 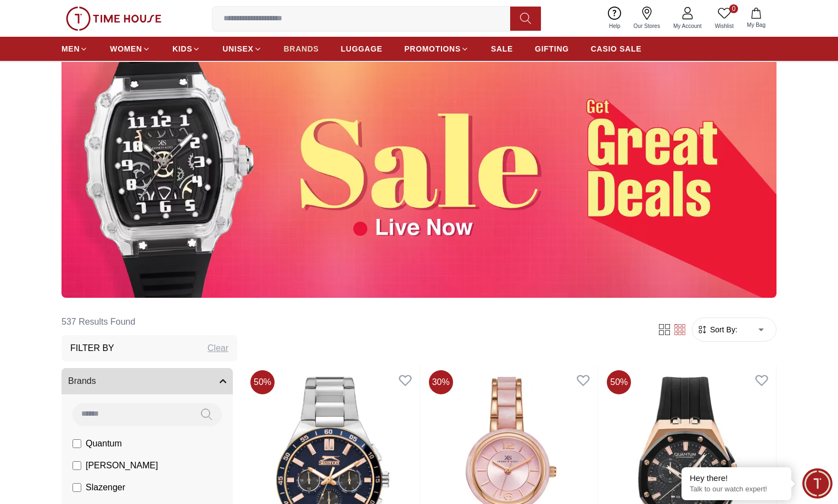 What do you see at coordinates (737, 478) in the screenshot?
I see `div: Hey there!` at bounding box center [737, 478].